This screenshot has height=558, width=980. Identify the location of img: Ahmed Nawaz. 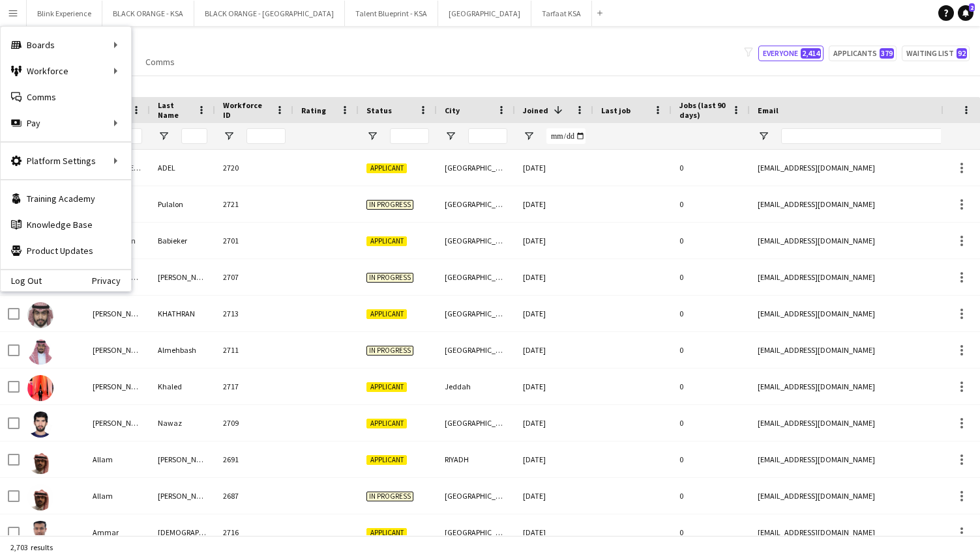
(41, 425).